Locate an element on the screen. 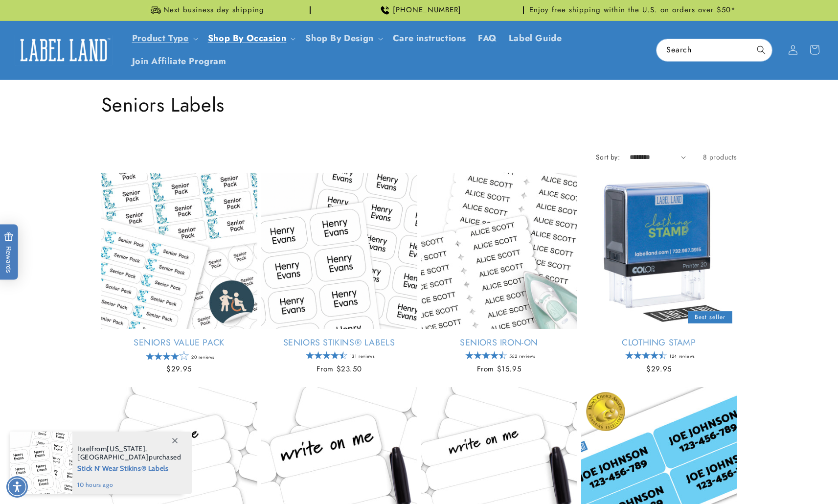 Image resolution: width=838 pixels, height=504 pixels. span: Next business day shipping is located at coordinates (214, 10).